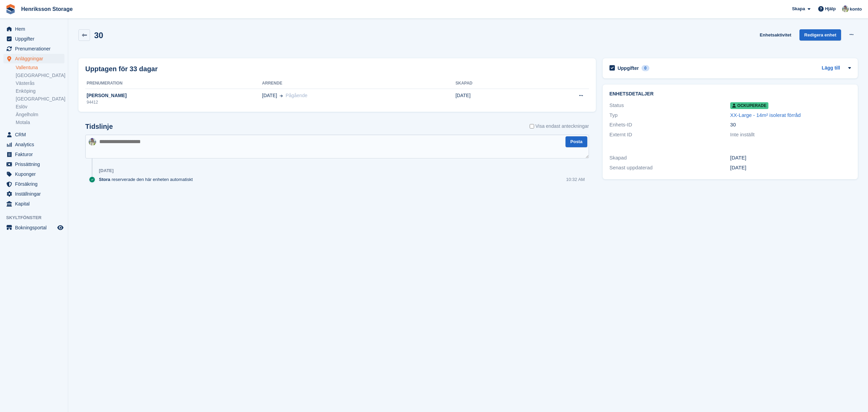 This screenshot has width=868, height=412. What do you see at coordinates (791, 125) in the screenshot?
I see `div: 30` at bounding box center [791, 125].